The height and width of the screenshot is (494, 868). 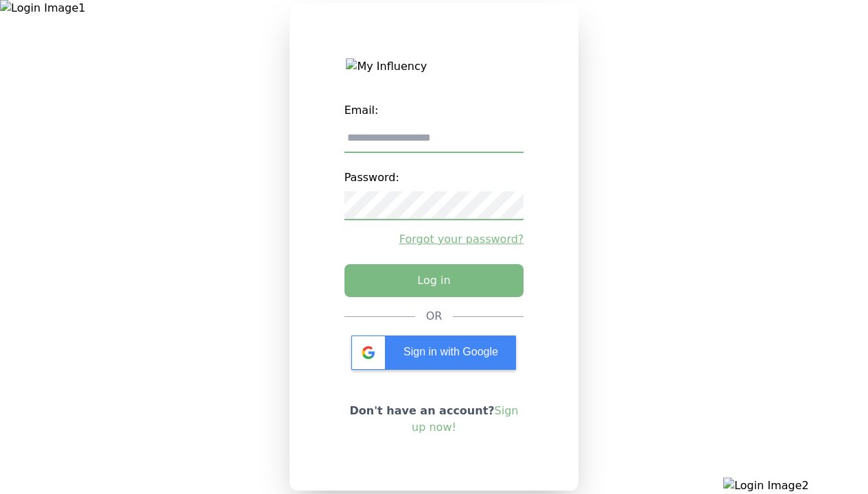 What do you see at coordinates (434, 67) in the screenshot?
I see `img: My Influency` at bounding box center [434, 67].